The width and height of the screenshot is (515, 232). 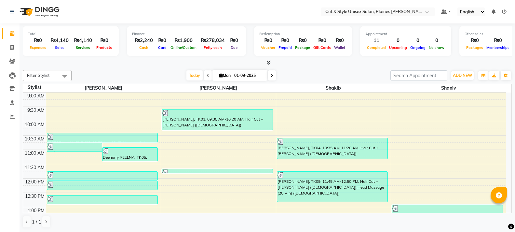 I want to click on div: 9:30 AM, so click(x=36, y=110).